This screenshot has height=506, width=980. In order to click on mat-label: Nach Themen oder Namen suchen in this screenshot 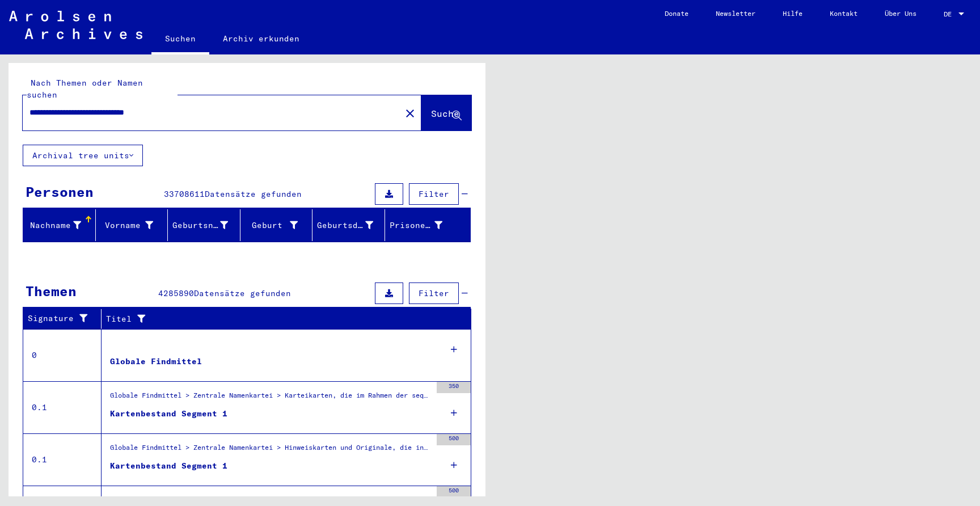, I will do `click(84, 89)`.